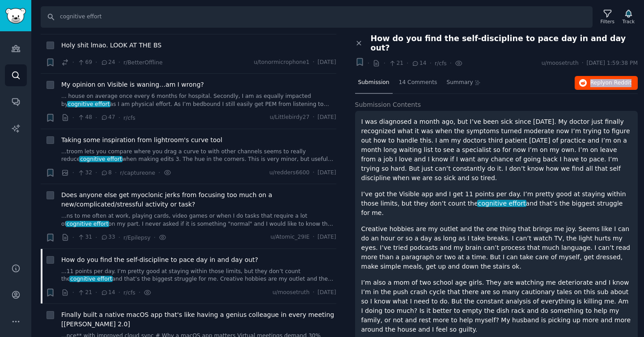 The width and height of the screenshot is (644, 337). What do you see at coordinates (198, 319) in the screenshot?
I see `span: Finally built a native macOS app that's like having a genius colleague in every meeting [[PERSON_...` at bounding box center [198, 319].